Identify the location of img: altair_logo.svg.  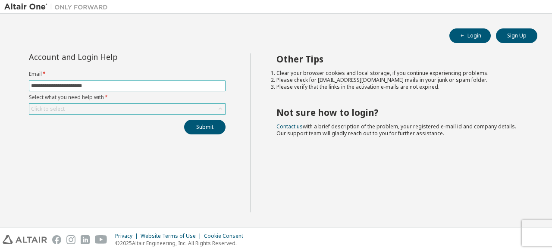
(25, 240).